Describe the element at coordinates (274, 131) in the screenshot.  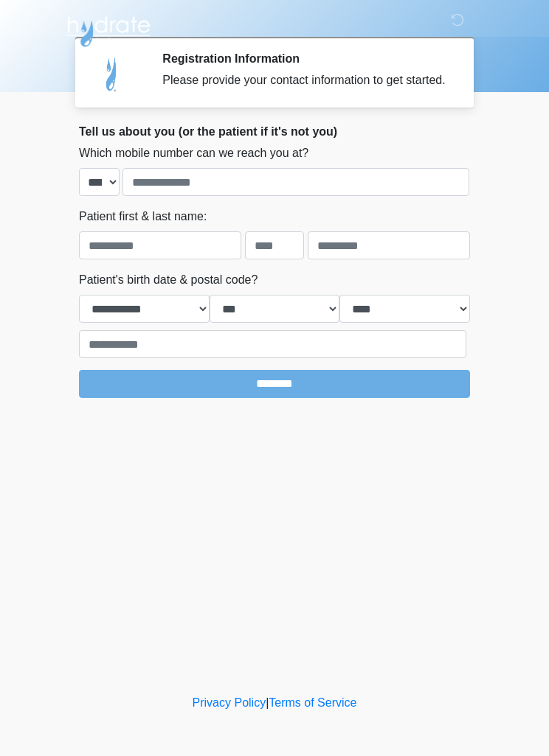
I see `h2: Tell us about you (or the patient if it's not you)` at that location.